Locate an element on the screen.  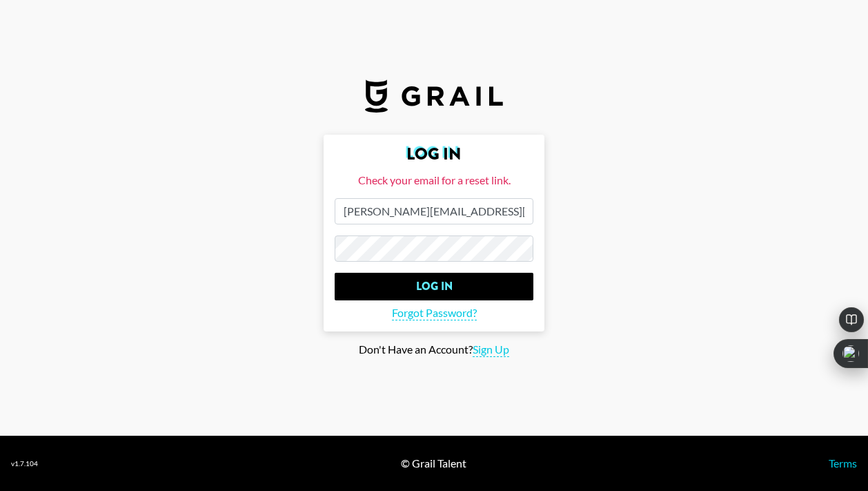
span: Sign Up is located at coordinates (491, 349).